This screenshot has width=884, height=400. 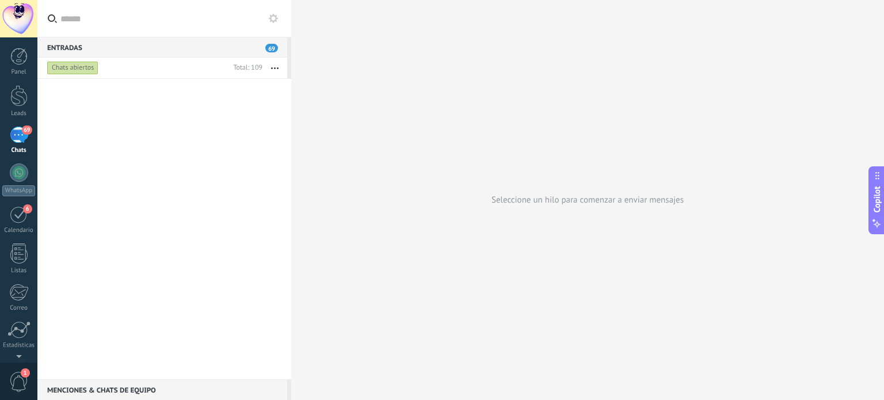 What do you see at coordinates (19, 308) in the screenshot?
I see `div: Correo` at bounding box center [19, 308].